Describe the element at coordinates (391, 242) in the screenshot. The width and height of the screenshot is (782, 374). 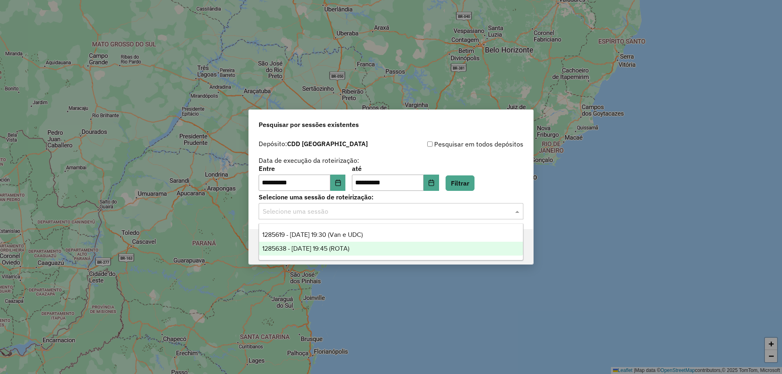
I see `ng-dropdown-panel: Options list` at that location.